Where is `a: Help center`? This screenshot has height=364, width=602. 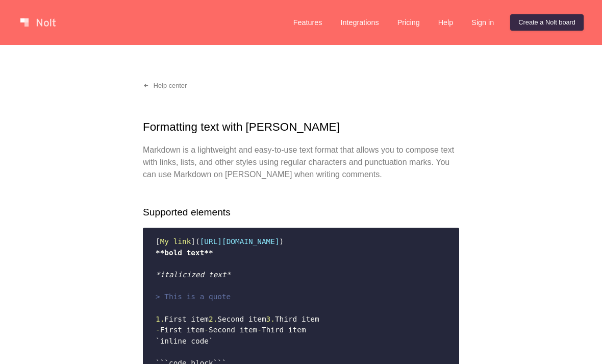
a: Help center is located at coordinates (165, 86).